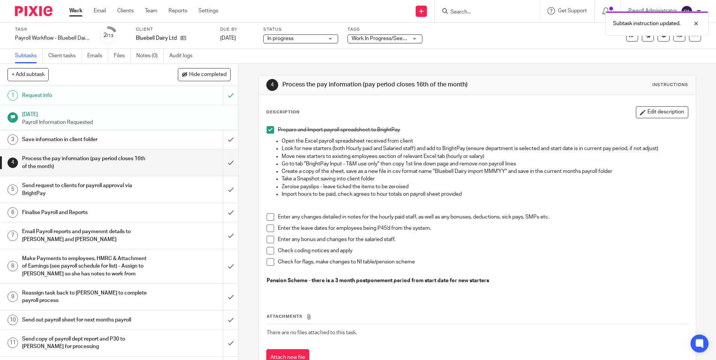 The width and height of the screenshot is (716, 360). What do you see at coordinates (173, 30) in the screenshot?
I see `label: Client` at bounding box center [173, 30].